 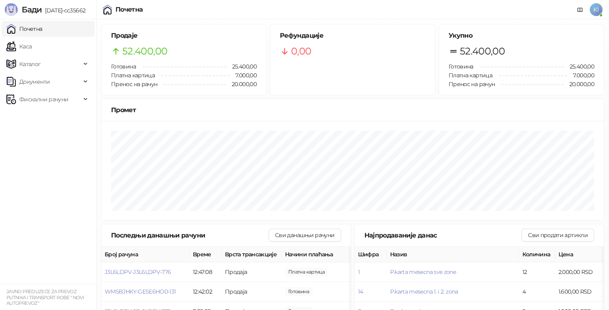 What do you see at coordinates (306, 272) in the screenshot?
I see `span: 1.000,00` at bounding box center [306, 272].